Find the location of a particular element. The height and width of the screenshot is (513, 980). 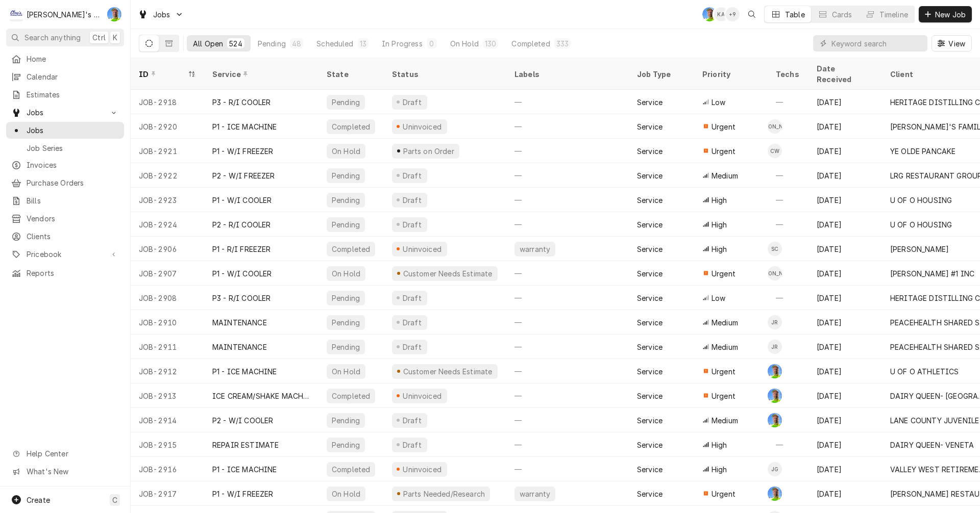

a: Home is located at coordinates (65, 58).